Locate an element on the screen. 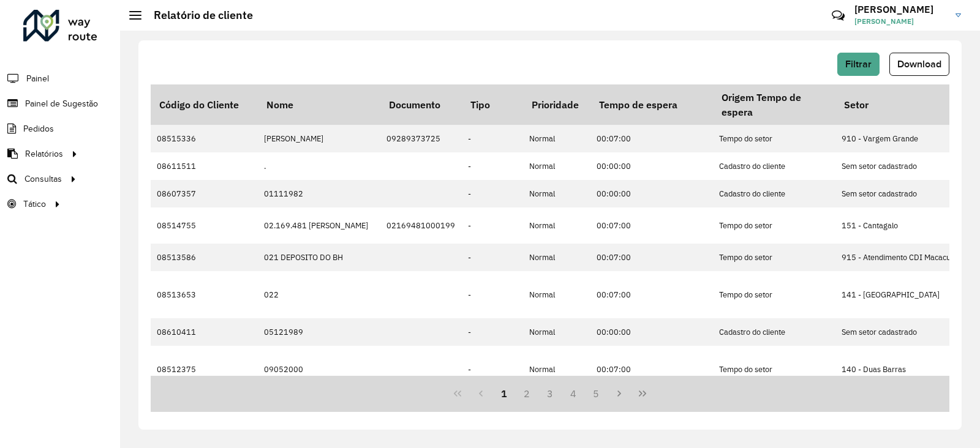  span: Relatórios is located at coordinates (44, 154).